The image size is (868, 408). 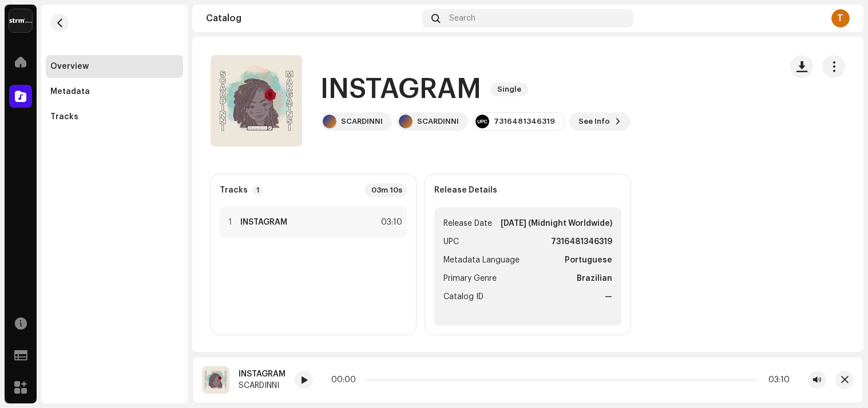 I want to click on span: Primary Genre, so click(x=470, y=279).